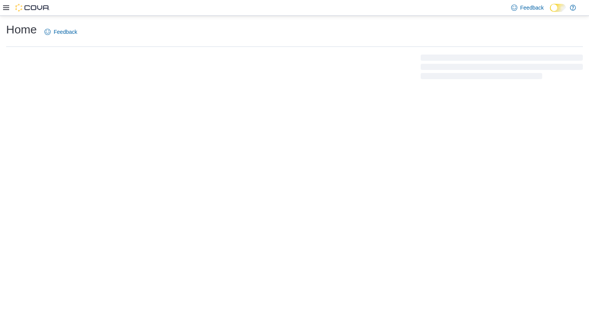 This screenshot has width=589, height=317. Describe the element at coordinates (550, 12) in the screenshot. I see `span: Dark Mode` at that location.